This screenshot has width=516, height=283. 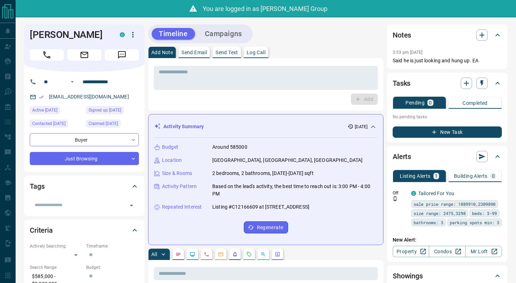 I want to click on span: Message, so click(x=122, y=55).